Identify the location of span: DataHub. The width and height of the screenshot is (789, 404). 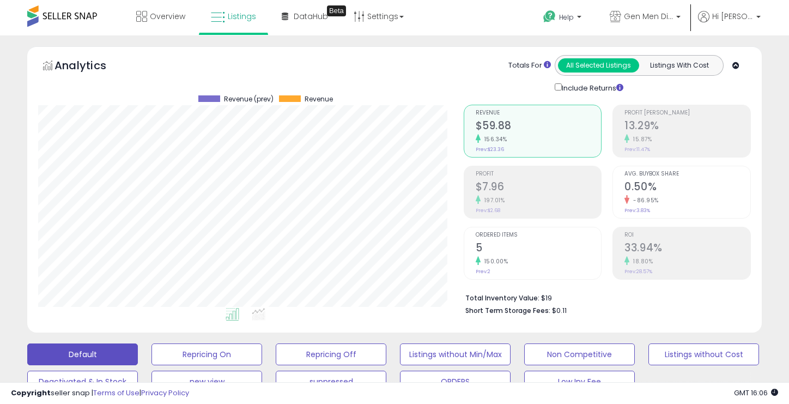
(310, 16).